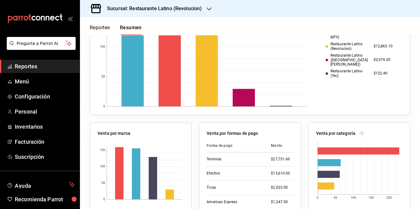 This screenshot has height=209, width=420. Describe the element at coordinates (234, 159) in the screenshot. I see `div: Terminal` at that location.